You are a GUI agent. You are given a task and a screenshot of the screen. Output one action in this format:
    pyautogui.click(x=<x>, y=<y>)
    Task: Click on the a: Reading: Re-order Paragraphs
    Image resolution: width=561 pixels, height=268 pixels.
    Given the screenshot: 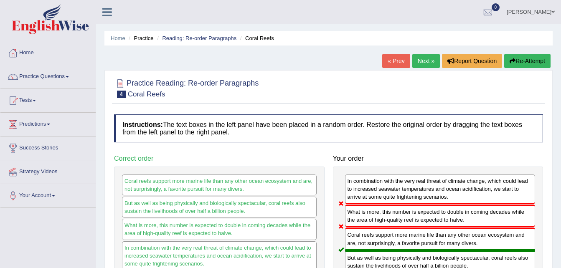 What is the action you would take?
    pyautogui.click(x=199, y=38)
    